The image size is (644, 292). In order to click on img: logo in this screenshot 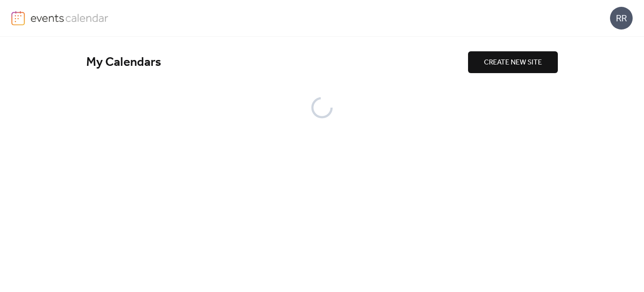, I will do `click(18, 18)`.